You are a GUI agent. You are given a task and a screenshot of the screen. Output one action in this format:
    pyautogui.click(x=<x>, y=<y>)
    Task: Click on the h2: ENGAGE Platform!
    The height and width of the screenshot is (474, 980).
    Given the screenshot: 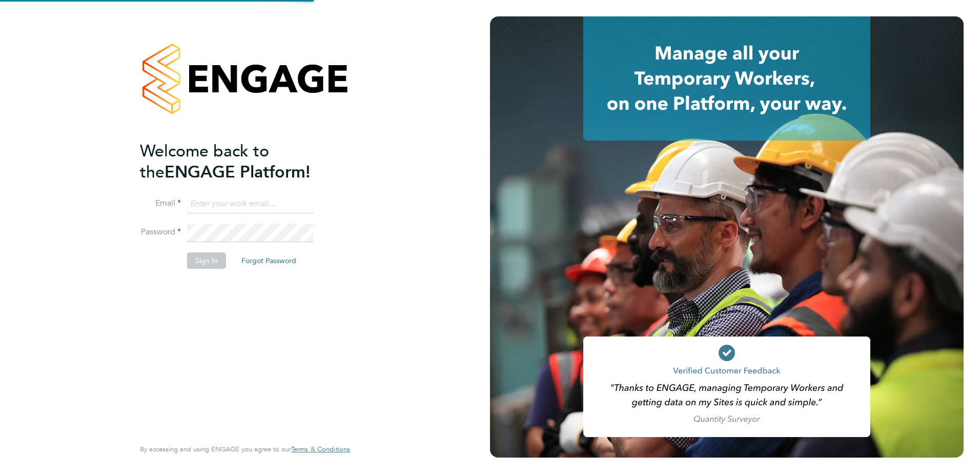 What is the action you would take?
    pyautogui.click(x=240, y=162)
    